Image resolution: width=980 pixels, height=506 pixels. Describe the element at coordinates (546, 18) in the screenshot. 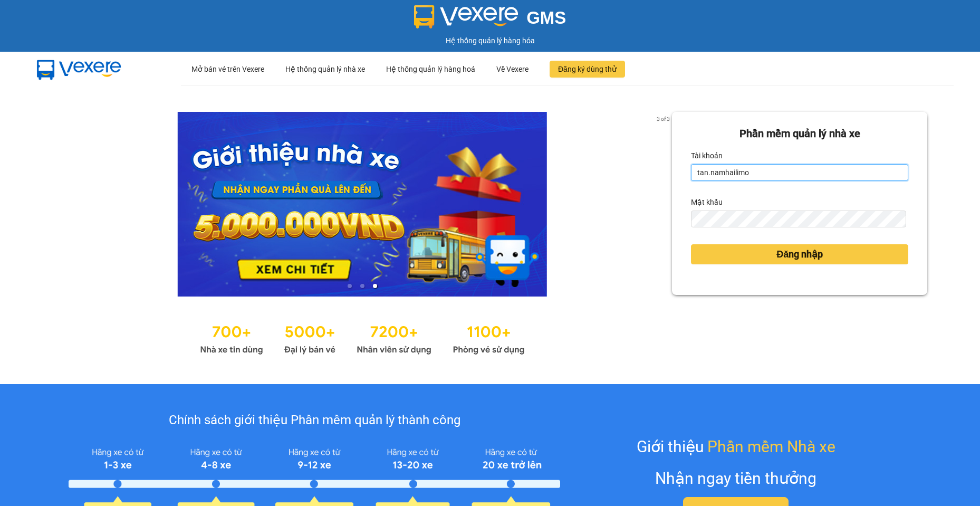

I see `span: GMS` at that location.